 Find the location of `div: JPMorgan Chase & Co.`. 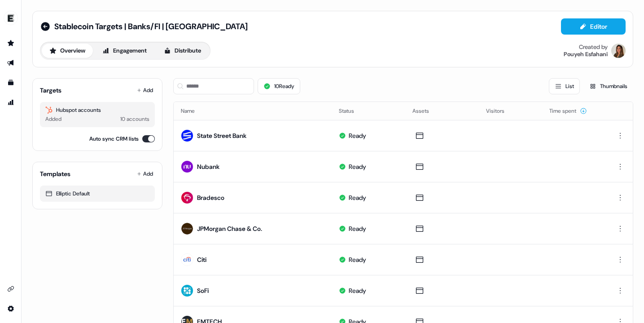

div: JPMorgan Chase & Co. is located at coordinates (229, 228).